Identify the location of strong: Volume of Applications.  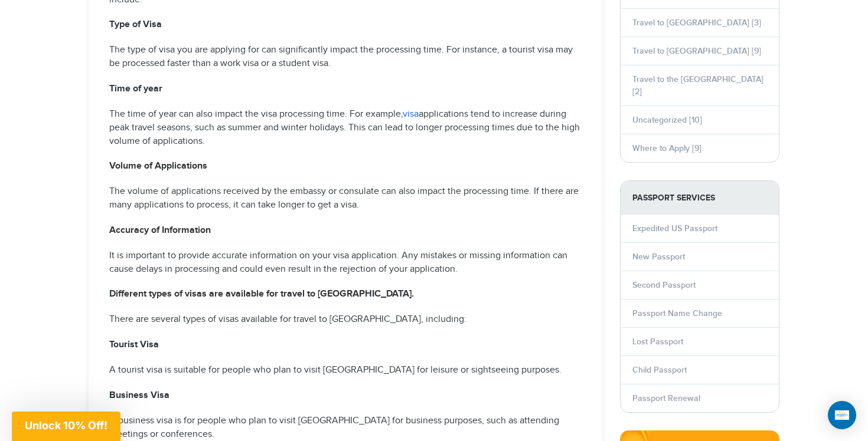
(158, 166).